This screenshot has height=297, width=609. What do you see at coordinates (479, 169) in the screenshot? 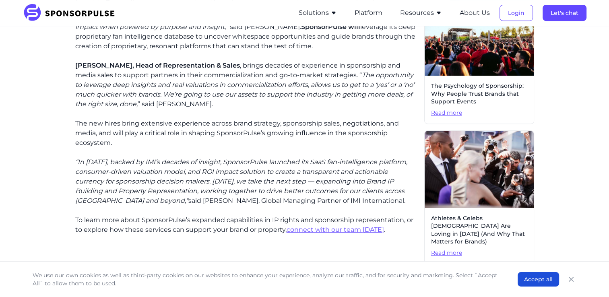
I see `img: Getty Images courtesy of Unsplash` at bounding box center [479, 169].